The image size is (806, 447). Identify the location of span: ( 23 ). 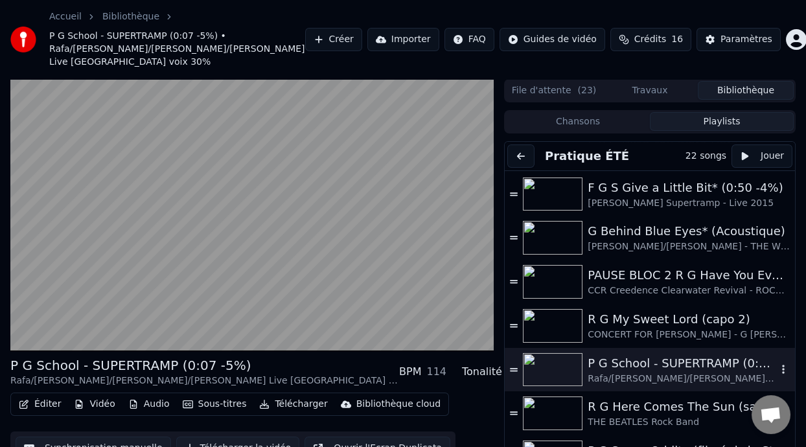
(587, 91).